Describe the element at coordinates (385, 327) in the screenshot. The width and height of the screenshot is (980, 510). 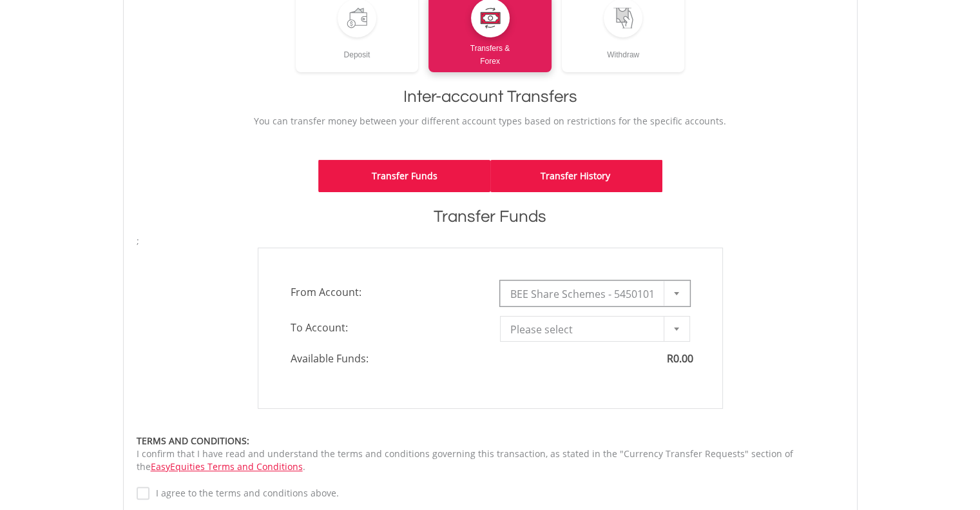
I see `span: To Account:` at that location.